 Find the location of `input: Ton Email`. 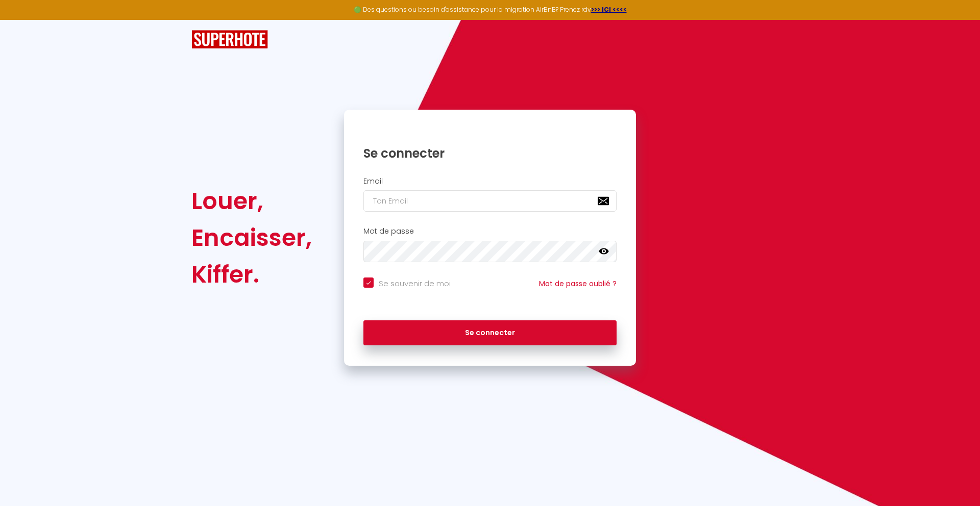

input: Ton Email is located at coordinates (490, 201).